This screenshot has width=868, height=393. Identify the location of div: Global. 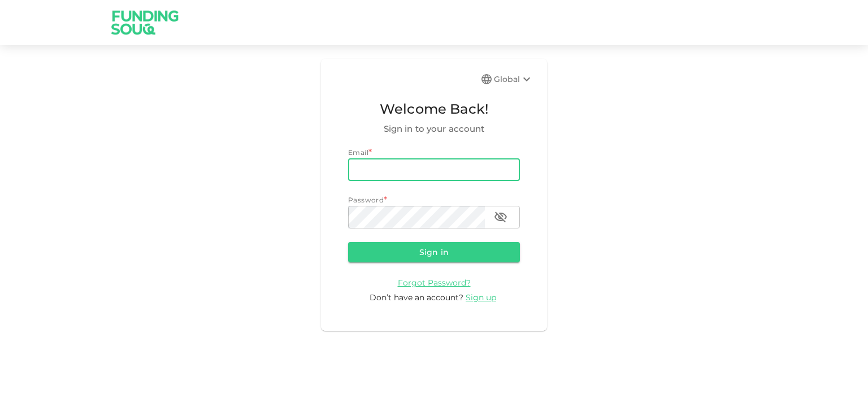
(514, 80).